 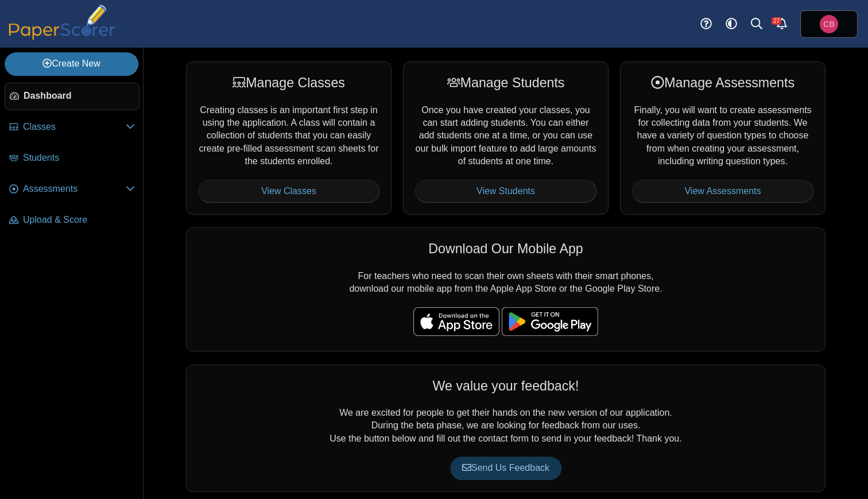 I want to click on div: Finally, you will want to create assessments for collecting data from your students. We have a va..., so click(x=722, y=138).